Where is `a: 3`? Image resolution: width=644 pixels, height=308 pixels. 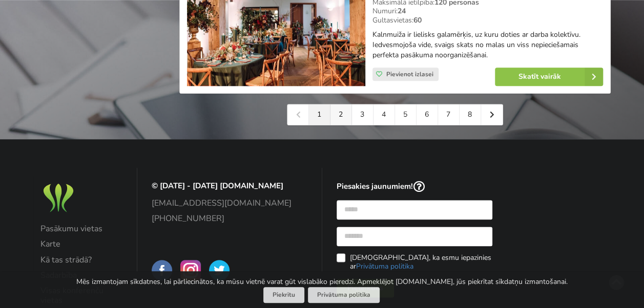 a: 3 is located at coordinates (363, 115).